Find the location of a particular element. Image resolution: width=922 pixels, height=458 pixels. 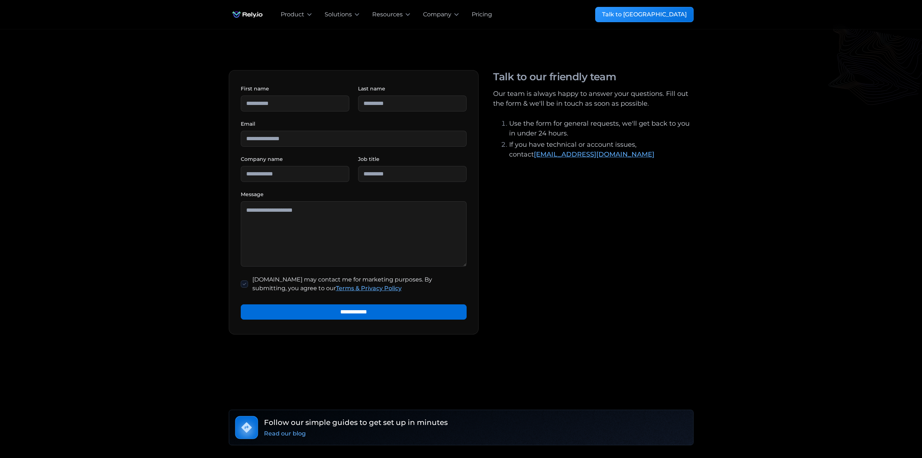

div: If you have technical or account issues, contact is located at coordinates (601, 150).